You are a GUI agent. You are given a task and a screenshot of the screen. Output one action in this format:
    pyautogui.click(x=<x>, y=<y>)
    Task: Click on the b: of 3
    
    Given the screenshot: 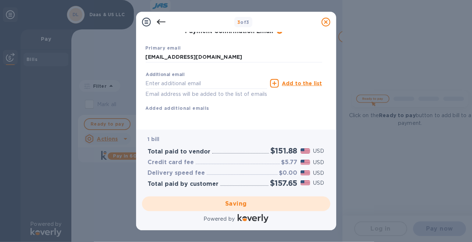 What is the action you would take?
    pyautogui.click(x=243, y=22)
    